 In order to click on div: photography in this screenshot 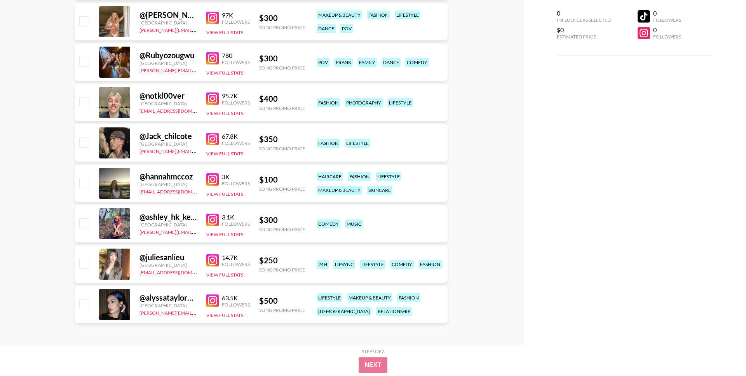, I will do `click(364, 103)`.